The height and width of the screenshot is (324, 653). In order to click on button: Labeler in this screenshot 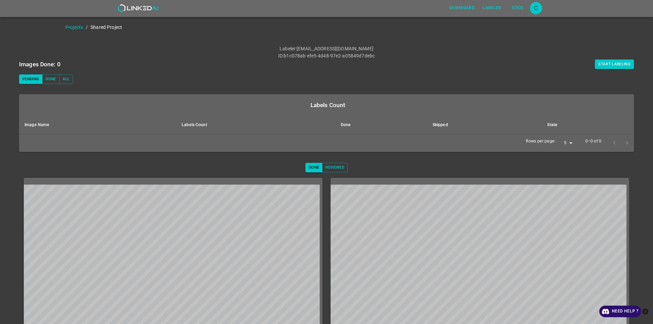, I will do `click(492, 8)`.